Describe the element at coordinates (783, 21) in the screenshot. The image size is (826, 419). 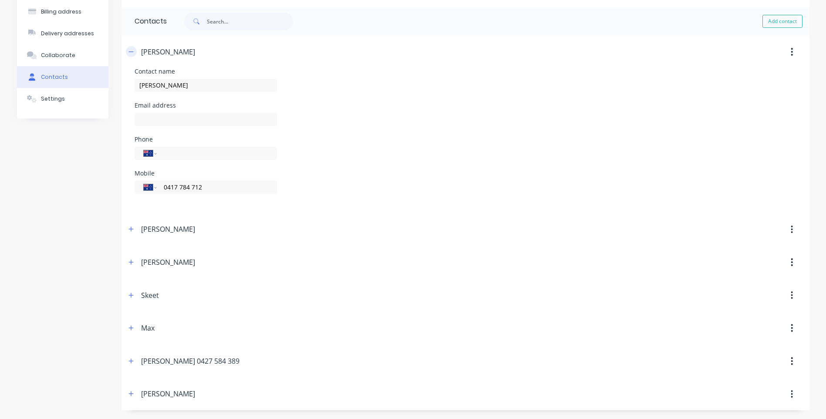
I see `button: Add contact` at that location.